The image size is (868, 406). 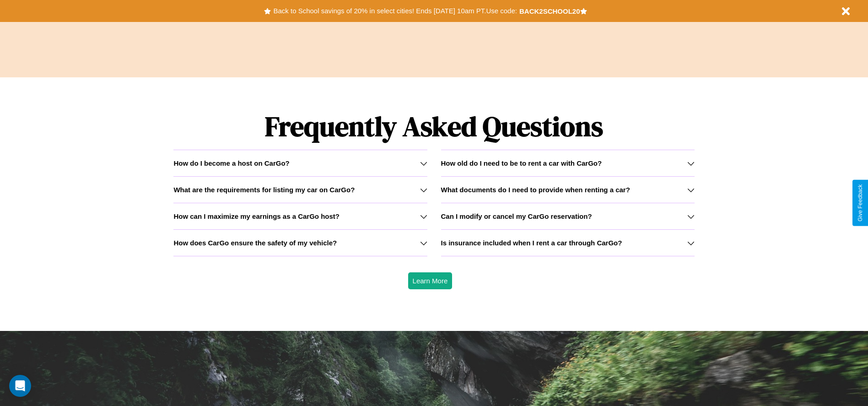 What do you see at coordinates (536, 189) in the screenshot?
I see `h3: What documents do I need to provide when renting a car?` at bounding box center [536, 189].